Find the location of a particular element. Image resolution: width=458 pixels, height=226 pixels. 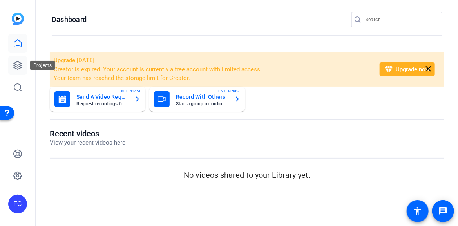

div: Projects is located at coordinates (42, 65).